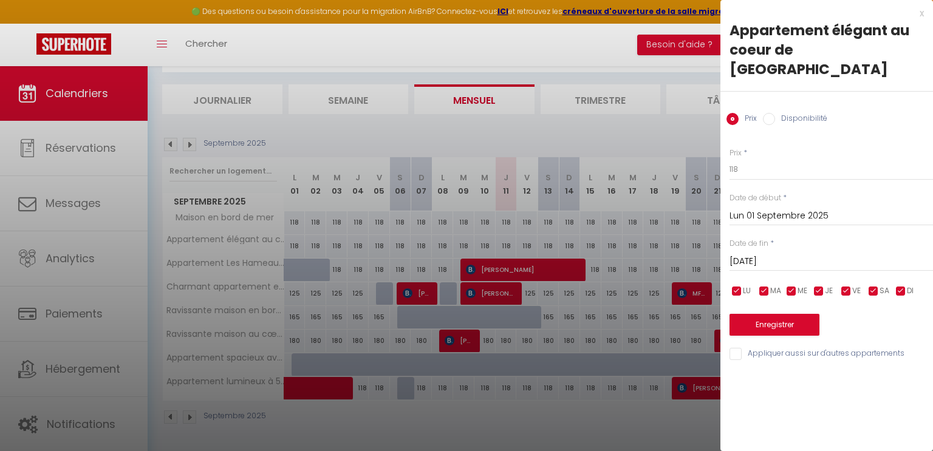  Describe the element at coordinates (749, 243) in the screenshot. I see `label: Date de fin` at that location.